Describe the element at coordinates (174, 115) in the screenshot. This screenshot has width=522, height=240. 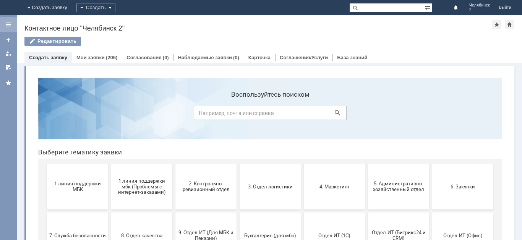
I see `button: 2. Контрольно-ревизионный отдел` at that location.